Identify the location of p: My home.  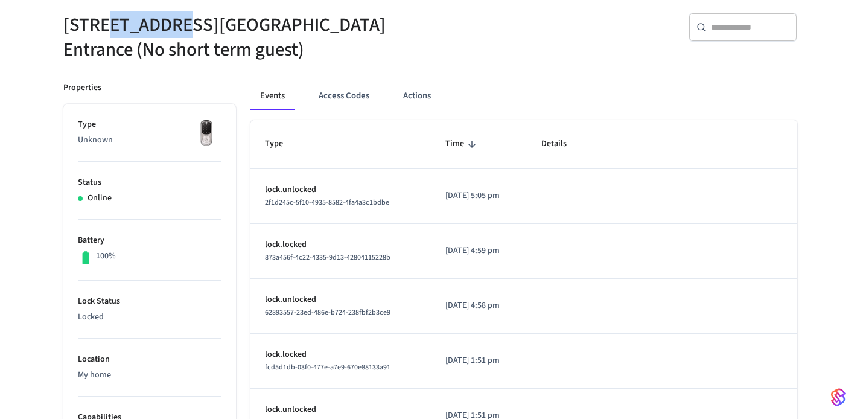
(150, 375).